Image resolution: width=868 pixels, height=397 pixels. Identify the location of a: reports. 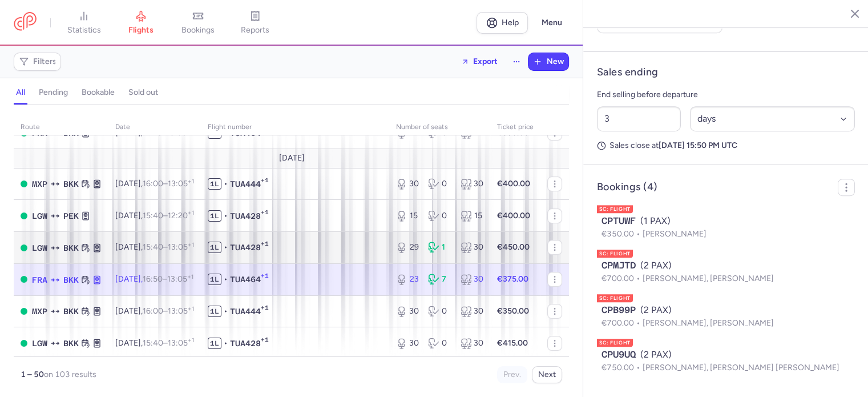
(255, 23).